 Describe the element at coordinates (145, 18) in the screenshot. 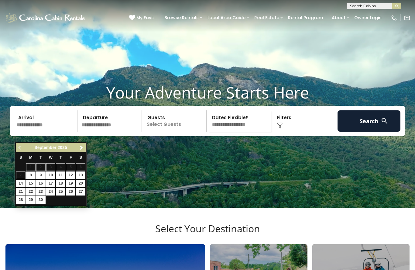

I see `span: My Favs` at that location.